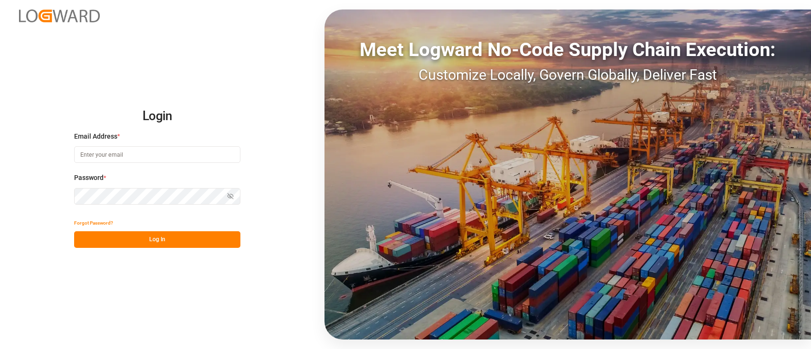 This screenshot has height=349, width=811. Describe the element at coordinates (157, 240) in the screenshot. I see `button: Log In` at that location.